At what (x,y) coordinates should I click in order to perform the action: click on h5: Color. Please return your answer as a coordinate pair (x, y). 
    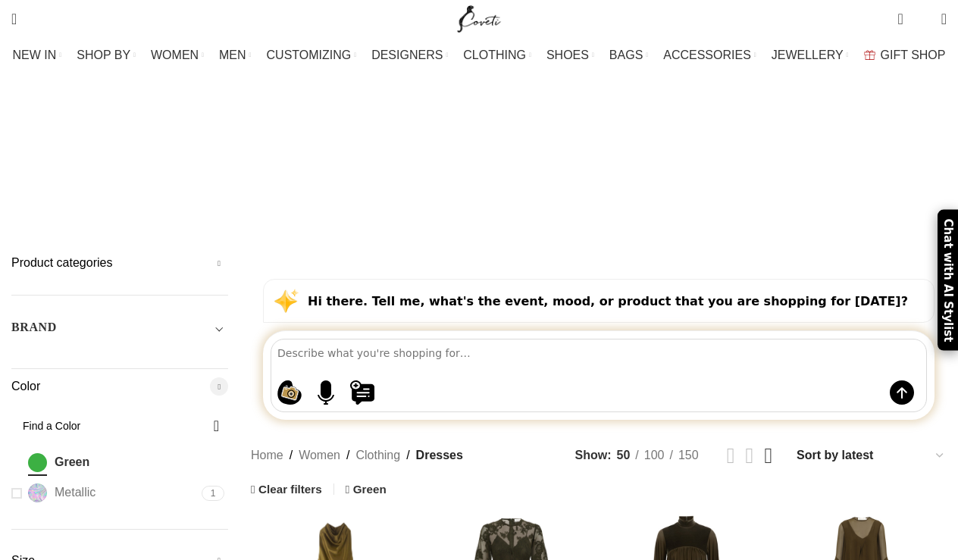
    Looking at the image, I should click on (120, 386).